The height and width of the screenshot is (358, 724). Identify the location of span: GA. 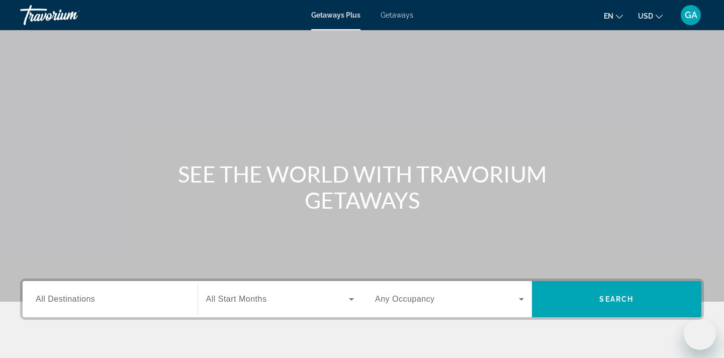
(691, 15).